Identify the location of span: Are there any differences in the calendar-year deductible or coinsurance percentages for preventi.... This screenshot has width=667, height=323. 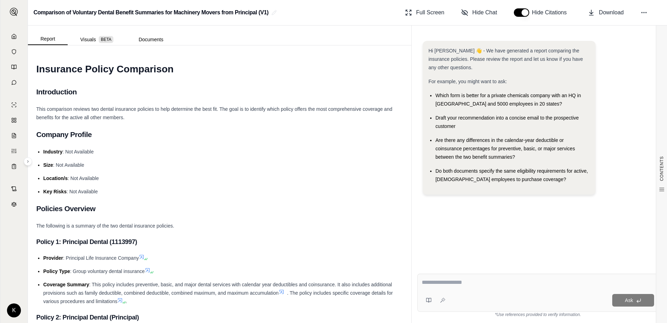
(505, 148).